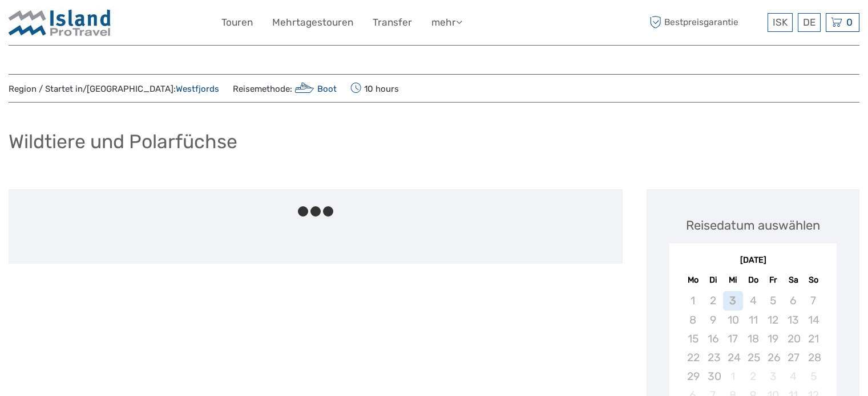  What do you see at coordinates (793, 300) in the screenshot?
I see `div: Not available Samstag, 6. September 2025` at bounding box center [793, 300].